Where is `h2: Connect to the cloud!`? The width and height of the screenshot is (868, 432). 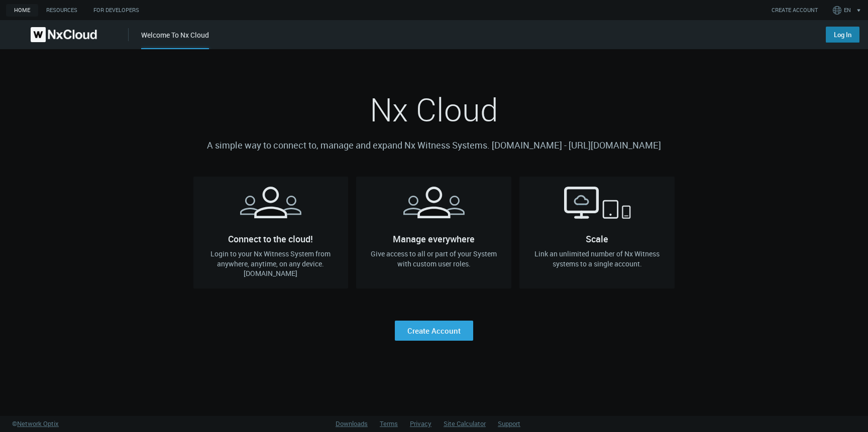
h2: Connect to the cloud! is located at coordinates (271, 208).